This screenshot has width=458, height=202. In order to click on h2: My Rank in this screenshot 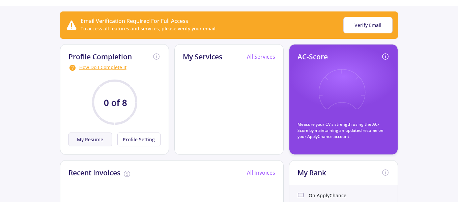, I will do `click(311, 173)`.